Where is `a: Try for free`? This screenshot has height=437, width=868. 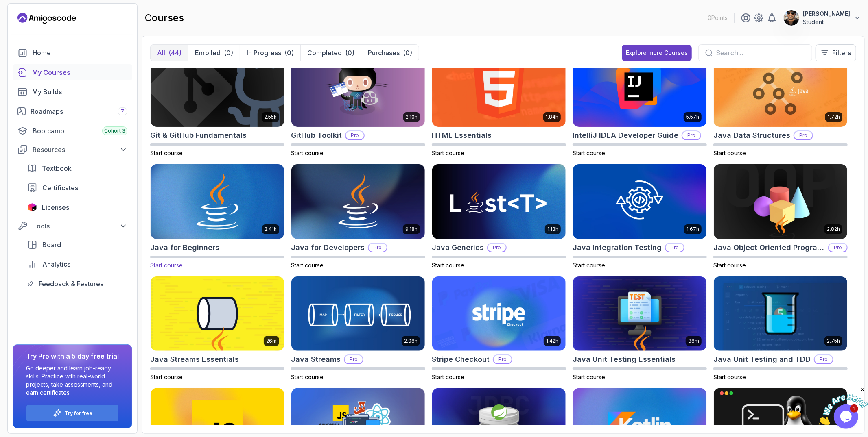
a: Try for free is located at coordinates (79, 414).